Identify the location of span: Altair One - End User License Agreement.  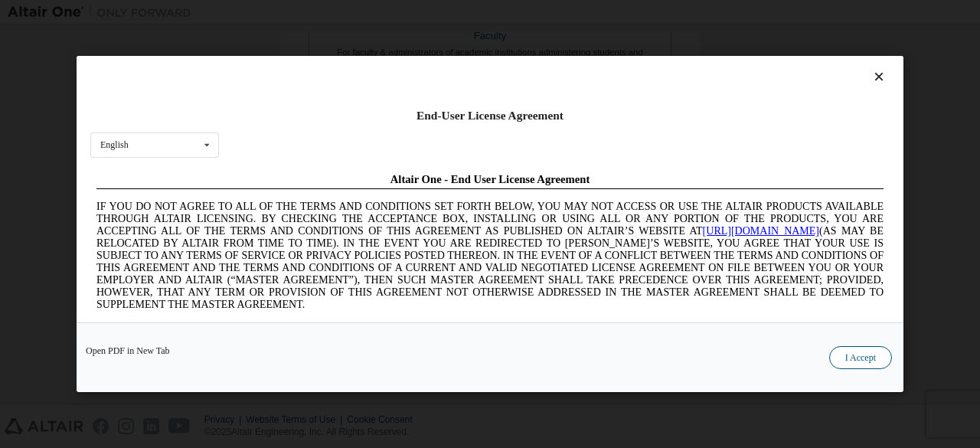
(400, 13).